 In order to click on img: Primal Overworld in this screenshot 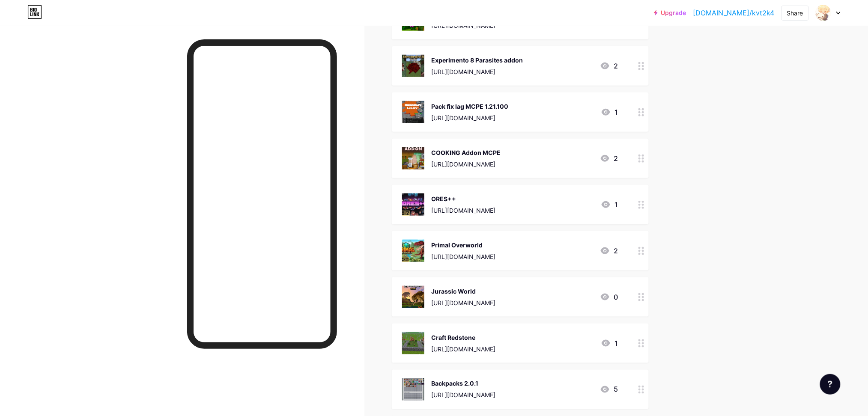, I will do `click(413, 251)`.